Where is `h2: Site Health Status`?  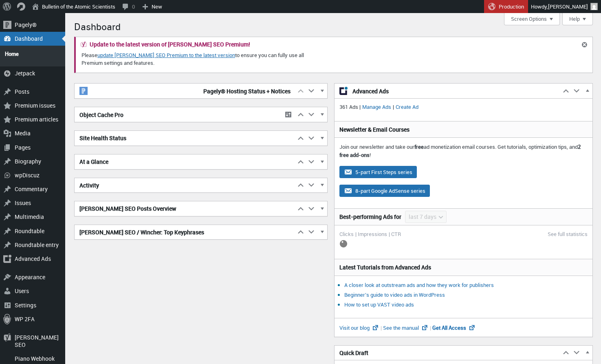 h2: Site Health Status is located at coordinates (185, 138).